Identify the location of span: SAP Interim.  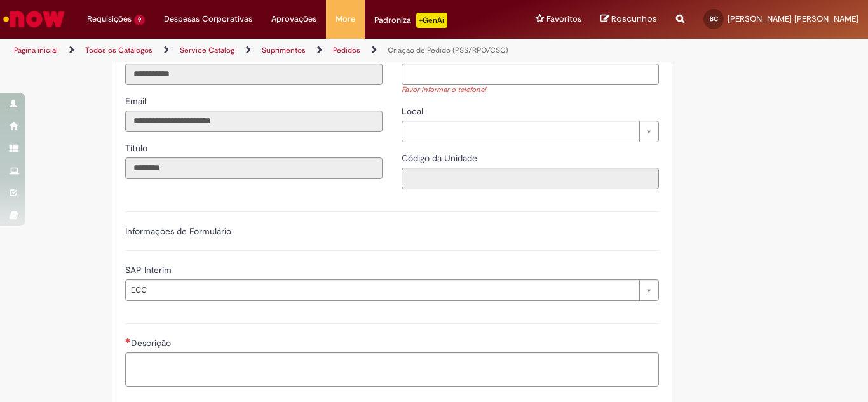
(149, 270).